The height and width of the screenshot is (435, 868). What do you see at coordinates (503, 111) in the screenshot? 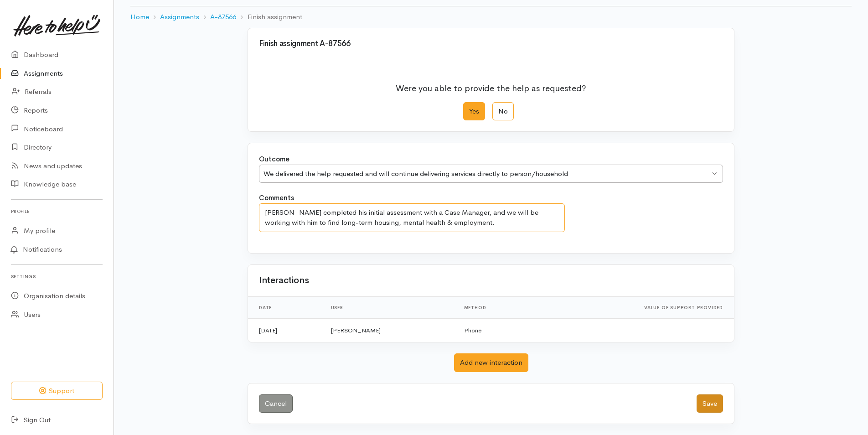
I see `label: No` at bounding box center [503, 111].